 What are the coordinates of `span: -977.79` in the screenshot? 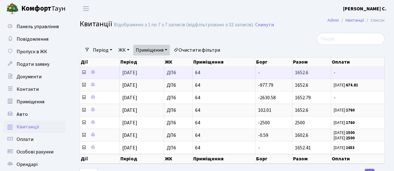 It's located at (265, 85).